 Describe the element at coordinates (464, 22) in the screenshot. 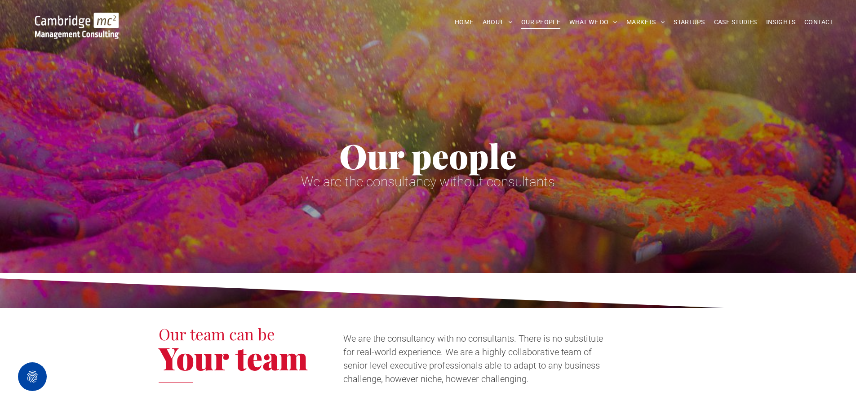

I see `a: HOME` at that location.